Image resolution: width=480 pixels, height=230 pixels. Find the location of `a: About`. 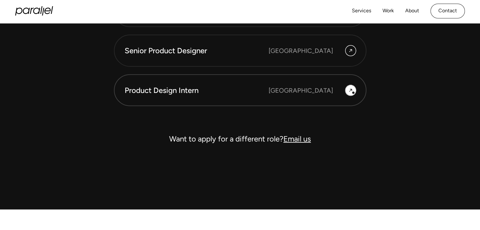

a: About is located at coordinates (412, 11).